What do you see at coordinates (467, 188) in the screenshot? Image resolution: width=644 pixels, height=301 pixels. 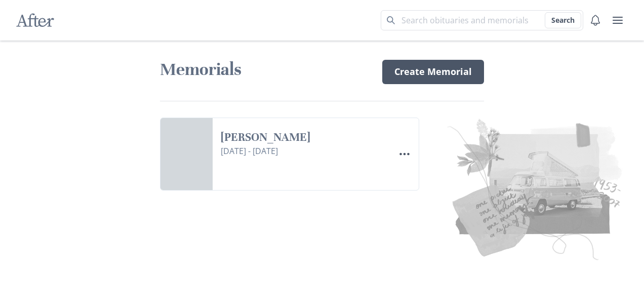 I see `img: Collage of old pictures and notes` at bounding box center [467, 188].